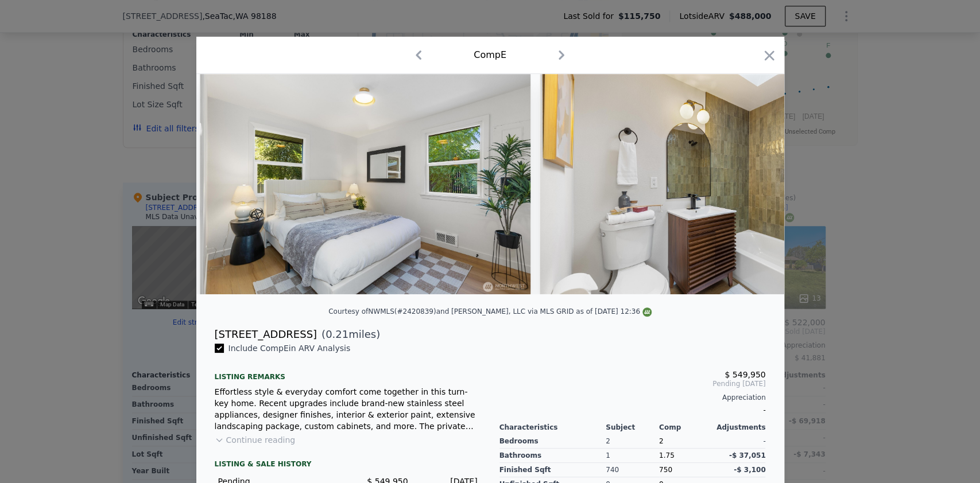 The width and height of the screenshot is (980, 483). Describe the element at coordinates (348, 334) in the screenshot. I see `span: ( miles)` at that location.